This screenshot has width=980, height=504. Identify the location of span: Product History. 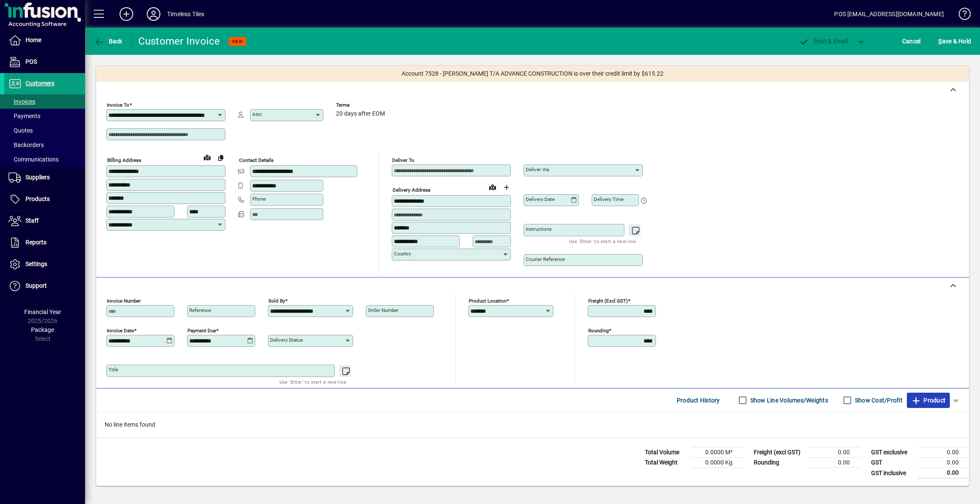
(698, 401).